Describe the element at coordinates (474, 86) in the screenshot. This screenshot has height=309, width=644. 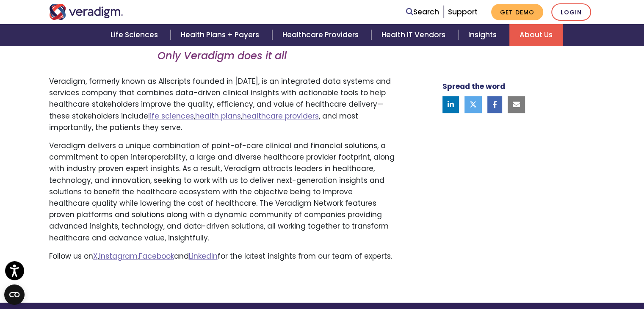
I see `strong: Spread the word` at that location.